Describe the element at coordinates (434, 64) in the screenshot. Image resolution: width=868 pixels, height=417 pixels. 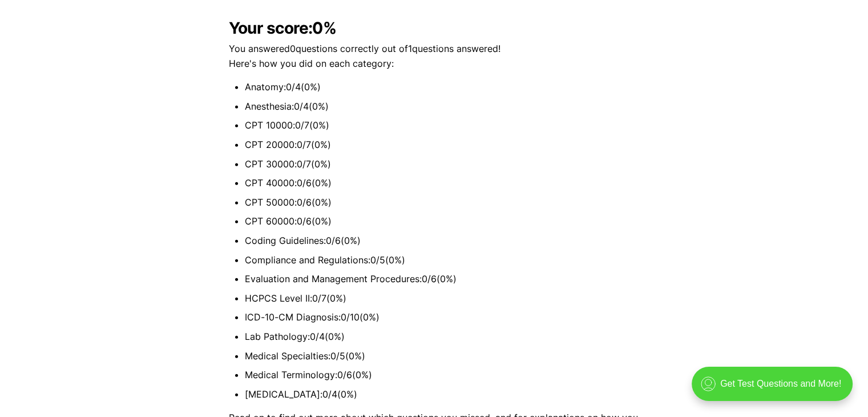
I see `p: Here's how you did on each category:` at that location.